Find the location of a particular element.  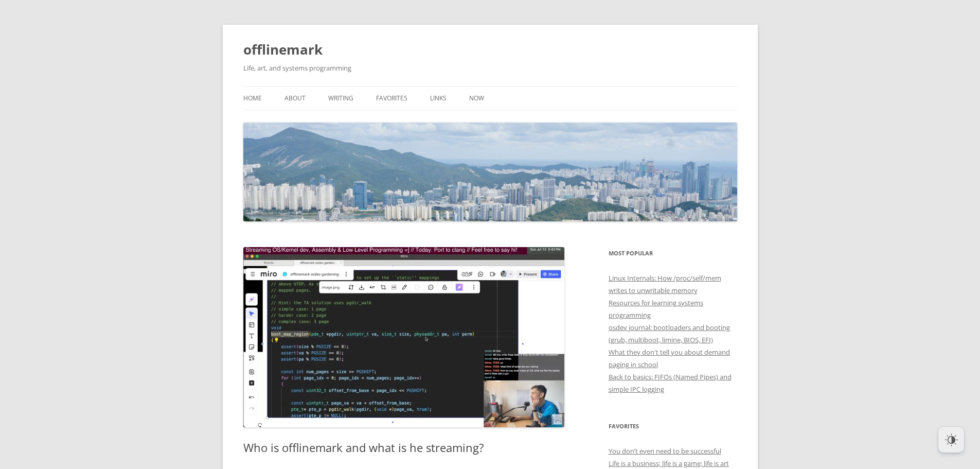

a: Now is located at coordinates (476, 99).